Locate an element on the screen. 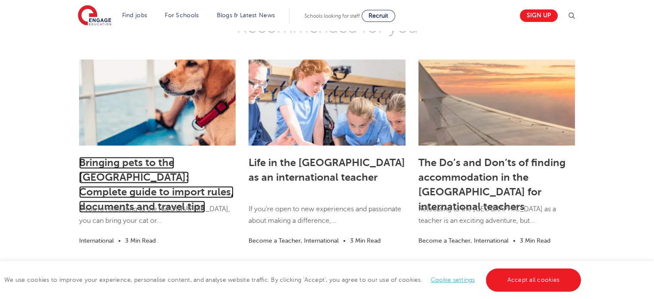 The height and width of the screenshot is (299, 654). a: Cookie settings is located at coordinates (453, 280).